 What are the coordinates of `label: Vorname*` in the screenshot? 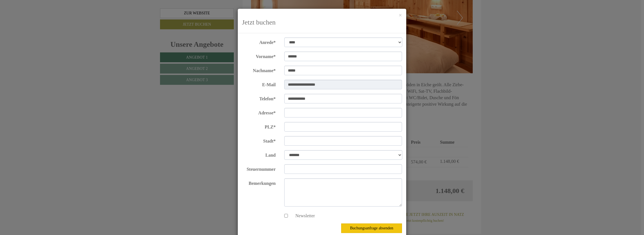 It's located at (259, 56).